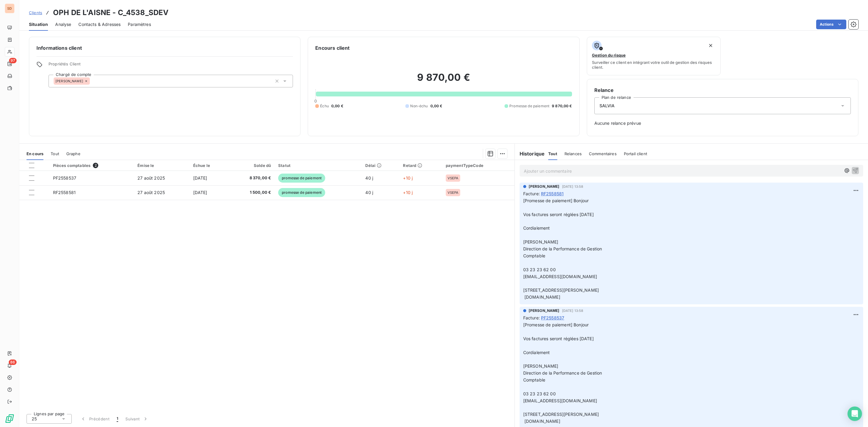 This screenshot has width=868, height=427. Describe the element at coordinates (855, 414) in the screenshot. I see `div: Open Intercom Messenger` at that location.